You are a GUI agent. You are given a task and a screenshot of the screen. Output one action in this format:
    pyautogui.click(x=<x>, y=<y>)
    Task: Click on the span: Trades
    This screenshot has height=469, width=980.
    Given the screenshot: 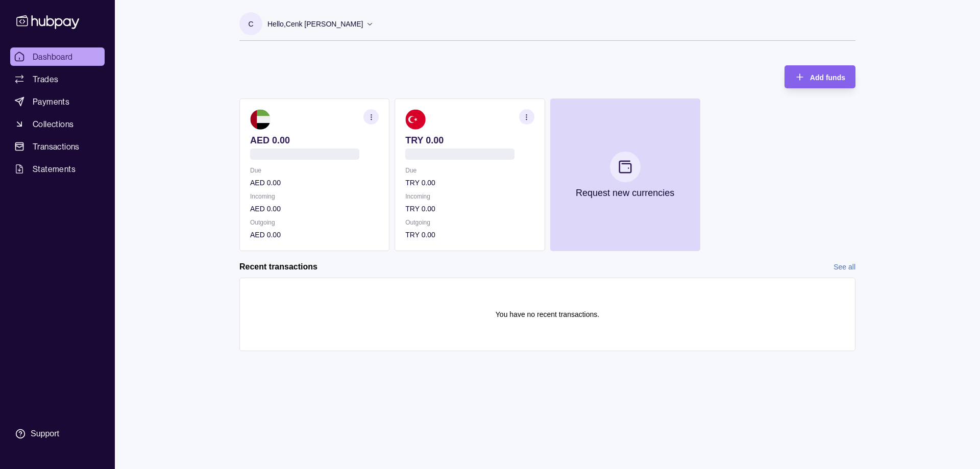 What is the action you would take?
    pyautogui.click(x=45, y=79)
    